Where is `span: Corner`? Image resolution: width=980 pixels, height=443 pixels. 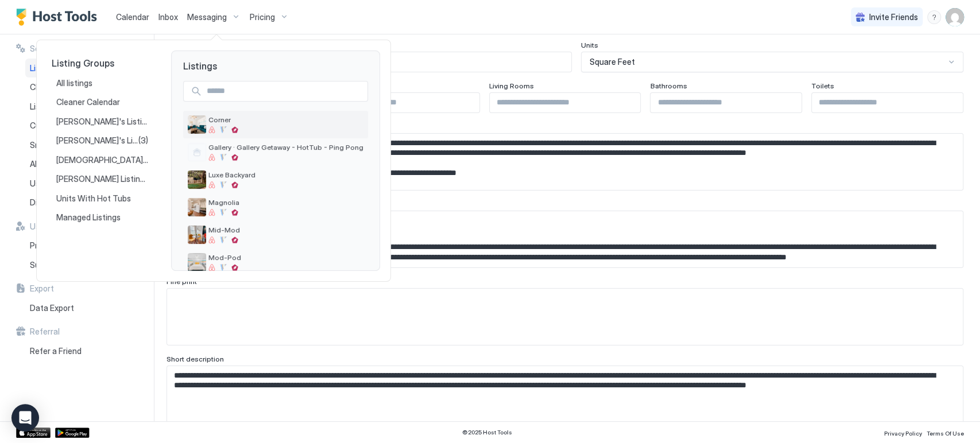 span: Corner is located at coordinates (286, 119).